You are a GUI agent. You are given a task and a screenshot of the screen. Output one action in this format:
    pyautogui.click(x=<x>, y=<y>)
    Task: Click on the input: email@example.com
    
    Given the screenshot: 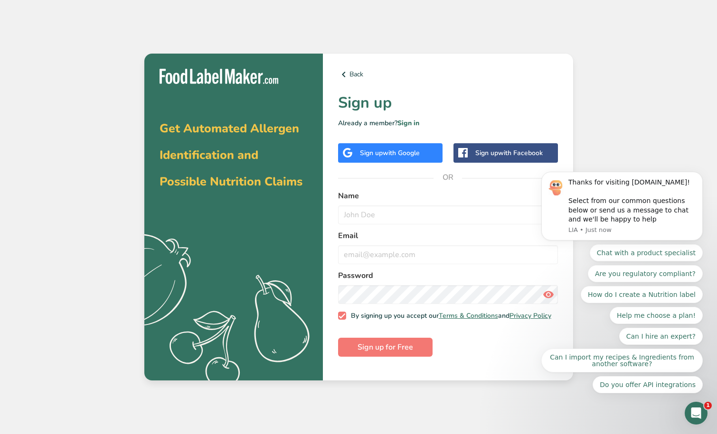 What is the action you would take?
    pyautogui.click(x=448, y=255)
    